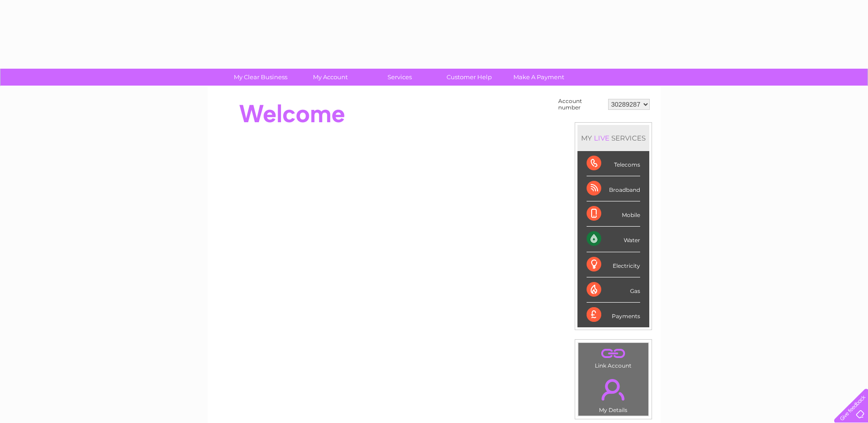 This screenshot has width=868, height=423. What do you see at coordinates (613, 188) in the screenshot?
I see `div: Broadband` at bounding box center [613, 188].